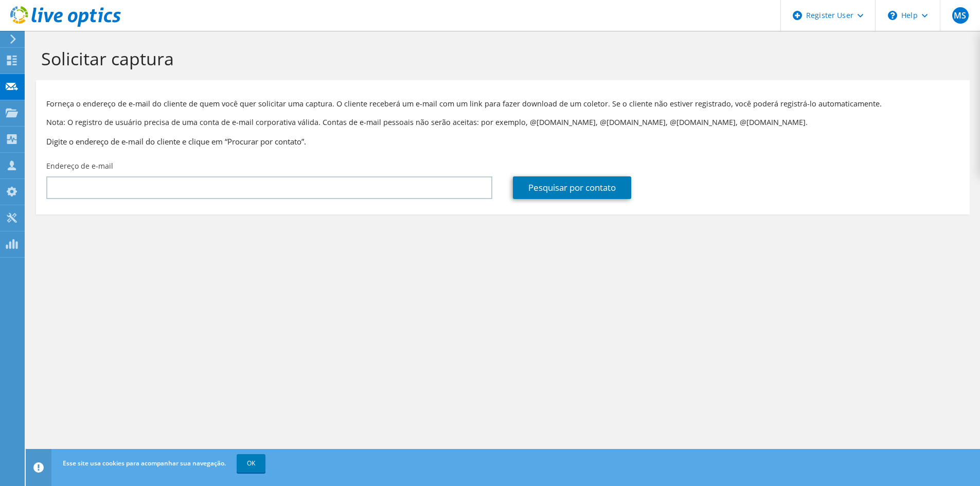 This screenshot has height=486, width=980. I want to click on h3: Digite o endereço de e-mail do cliente e clique em “Procurar por contato”., so click(503, 141).